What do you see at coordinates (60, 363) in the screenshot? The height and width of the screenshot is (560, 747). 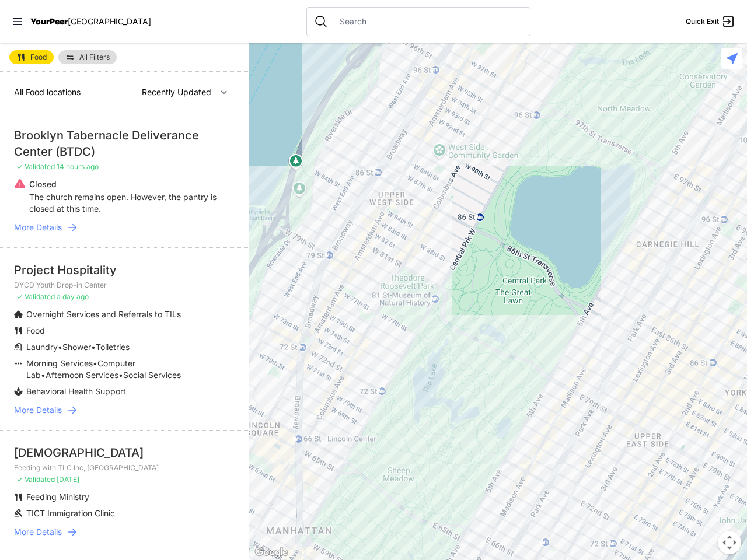 I see `span: Morning Services` at bounding box center [60, 363].